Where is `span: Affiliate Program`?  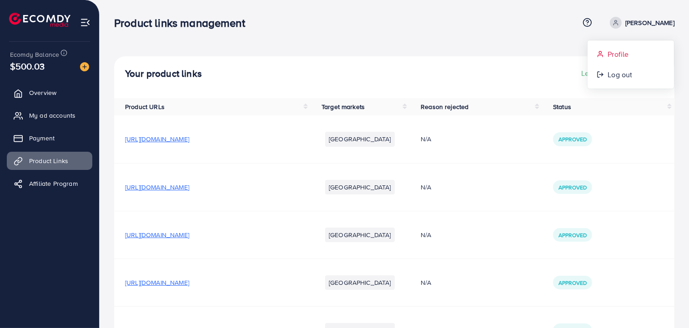
span: Affiliate Program is located at coordinates (53, 184).